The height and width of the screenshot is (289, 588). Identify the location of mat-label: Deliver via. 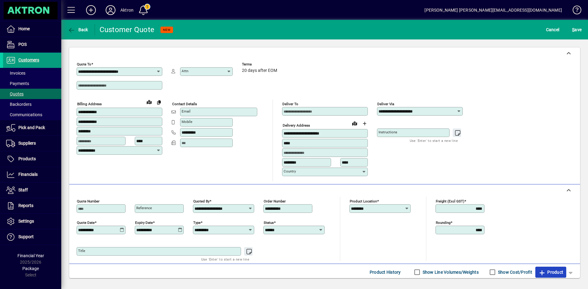
(385, 104).